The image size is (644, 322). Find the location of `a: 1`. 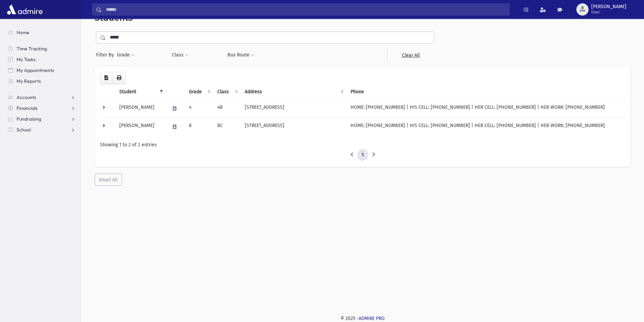

a: 1 is located at coordinates (363, 155).